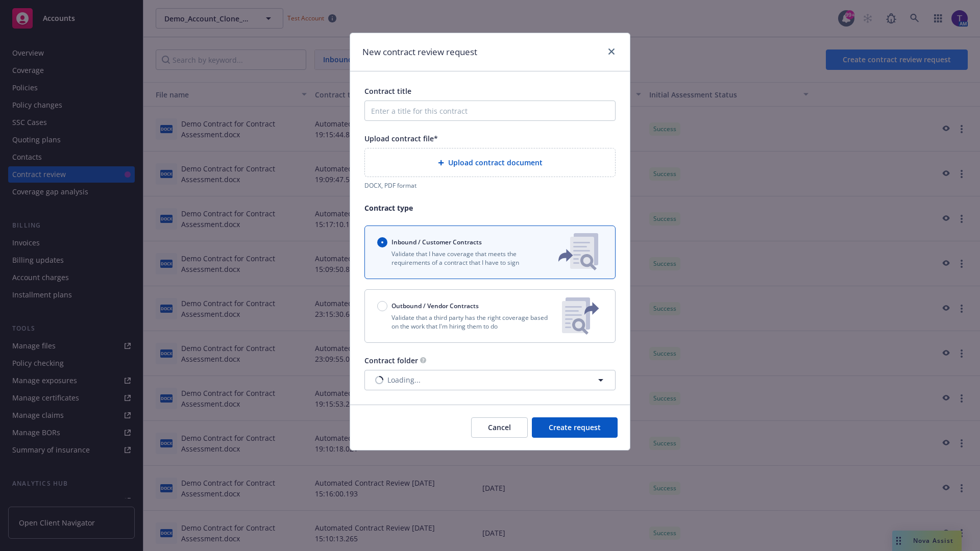 This screenshot has height=551, width=980. Describe the element at coordinates (459, 258) in the screenshot. I see `p: Validate that I have coverage that meets the requirements of a contract that I have to sign` at that location.